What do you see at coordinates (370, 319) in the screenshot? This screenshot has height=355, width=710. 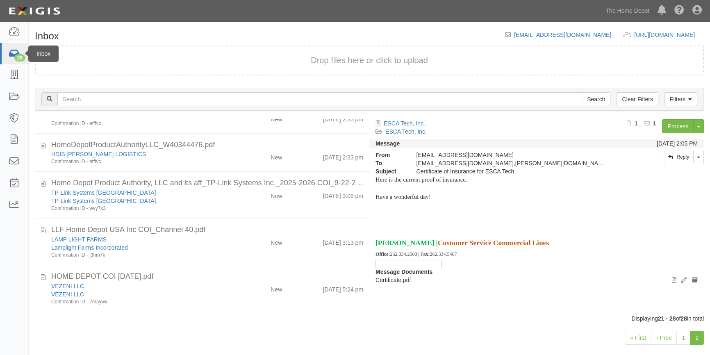 I see `div: Displaying of in total` at bounding box center [370, 319].